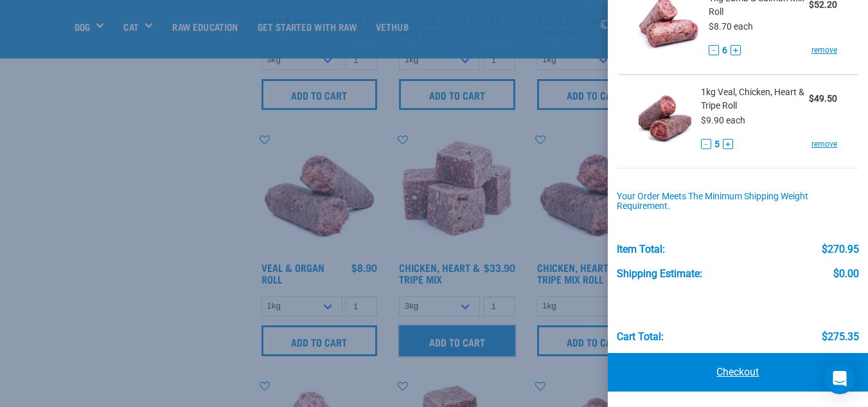 This screenshot has height=407, width=868. What do you see at coordinates (755, 99) in the screenshot?
I see `span: 1kg Veal, Chicken, Heart & Tripe Roll` at bounding box center [755, 99].